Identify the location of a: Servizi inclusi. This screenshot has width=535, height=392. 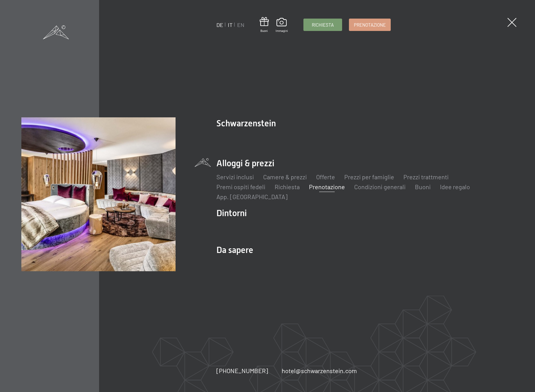
(235, 177).